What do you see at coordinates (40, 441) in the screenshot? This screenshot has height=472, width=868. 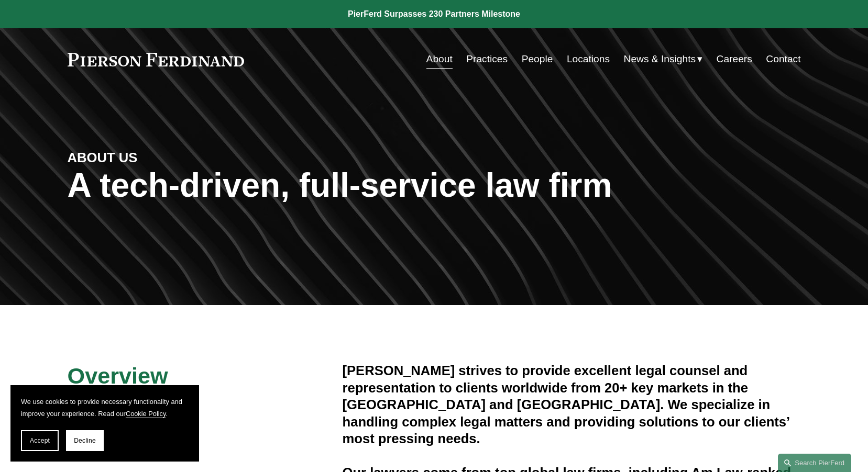 I see `span: Accept` at bounding box center [40, 441].